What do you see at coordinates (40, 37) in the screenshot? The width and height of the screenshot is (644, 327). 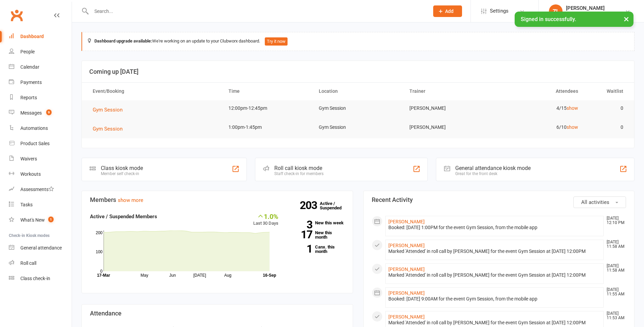 I see `a: Dashboard` at bounding box center [40, 37].